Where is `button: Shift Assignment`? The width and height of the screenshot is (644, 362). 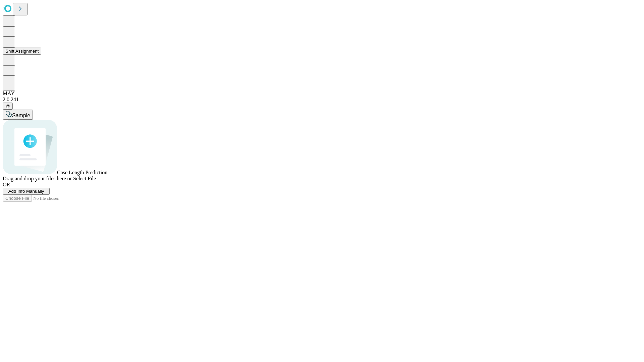 button: Shift Assignment is located at coordinates (22, 51).